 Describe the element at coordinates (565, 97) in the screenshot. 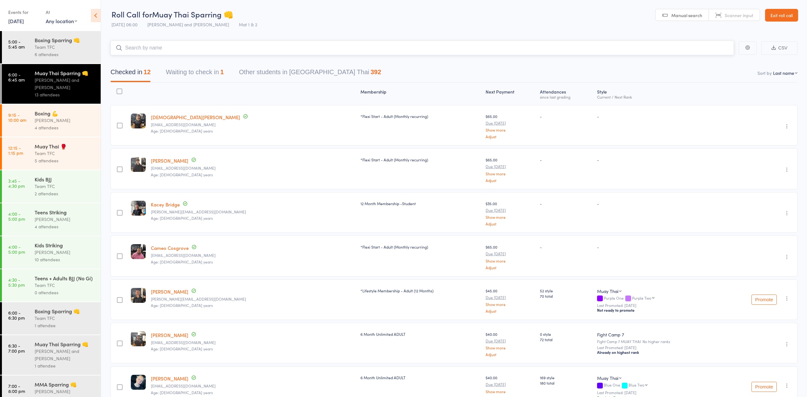

I see `div: since last grading` at that location.